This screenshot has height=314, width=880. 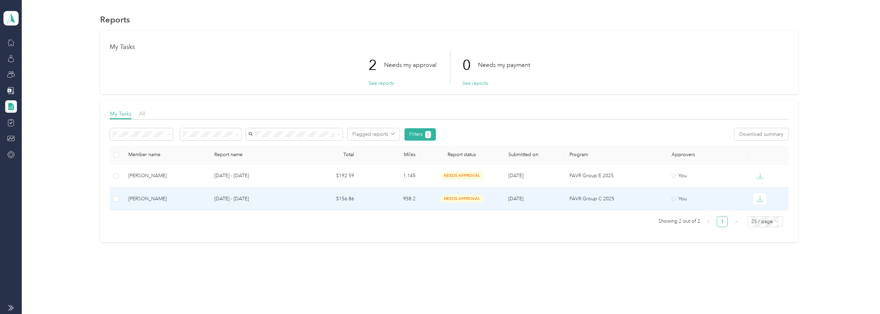 I want to click on td: $156.86, so click(x=329, y=199).